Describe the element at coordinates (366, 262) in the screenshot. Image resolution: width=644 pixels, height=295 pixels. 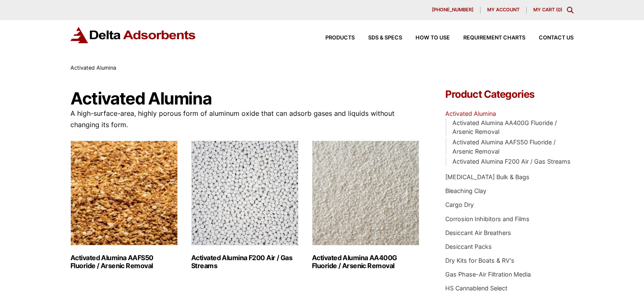
I see `h2: Activated Alumina AA400G Fluoride / Arsenic Removal` at that location.